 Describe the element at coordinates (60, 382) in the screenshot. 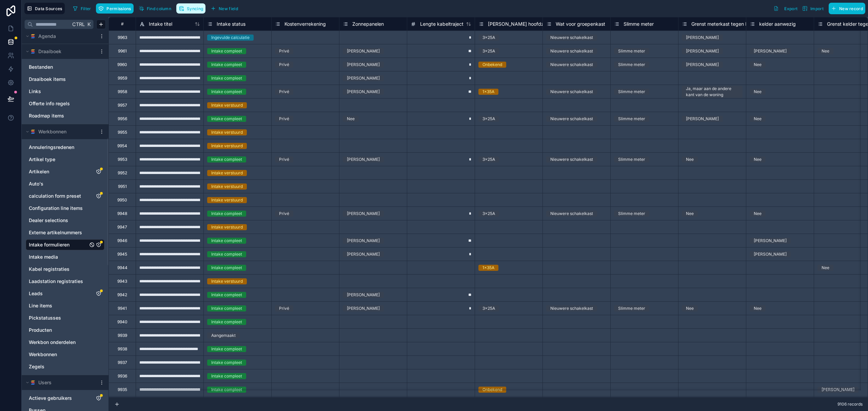

I see `button: SmartSuite logoUsers` at that location.